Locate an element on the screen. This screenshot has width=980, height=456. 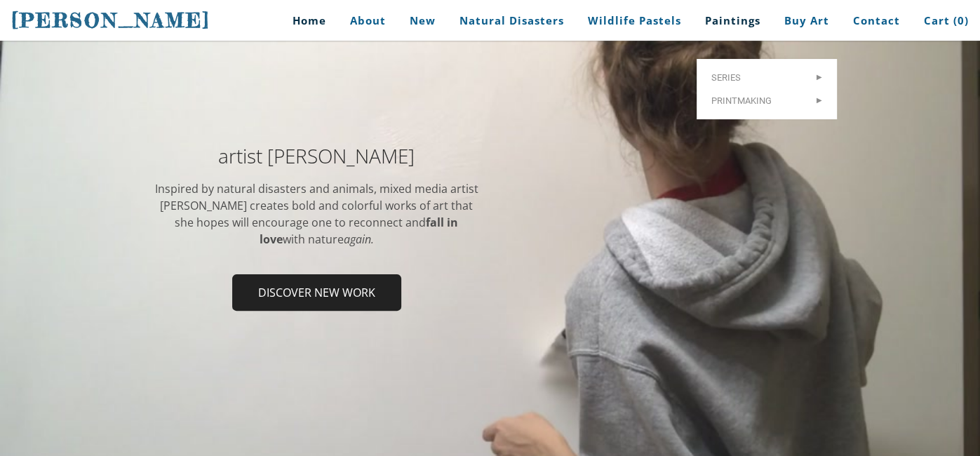
span: 0 is located at coordinates (961, 20).